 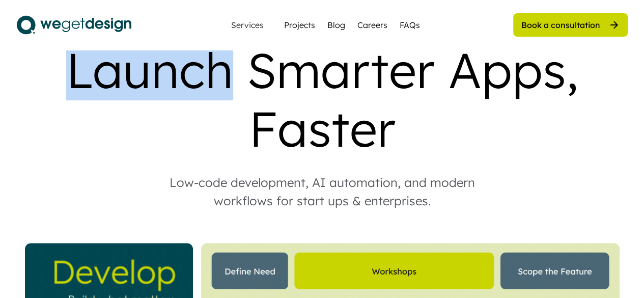 What do you see at coordinates (299, 25) in the screenshot?
I see `a: Projects` at bounding box center [299, 25].